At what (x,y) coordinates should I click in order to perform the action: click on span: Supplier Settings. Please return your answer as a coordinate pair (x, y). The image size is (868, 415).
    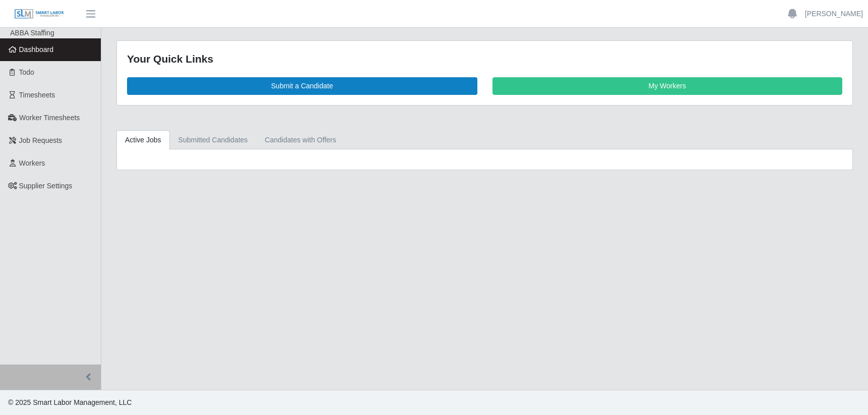
    Looking at the image, I should click on (46, 185).